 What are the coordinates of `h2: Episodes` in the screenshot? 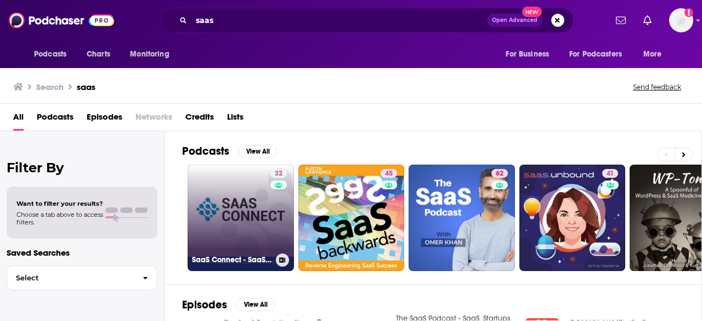 It's located at (204, 304).